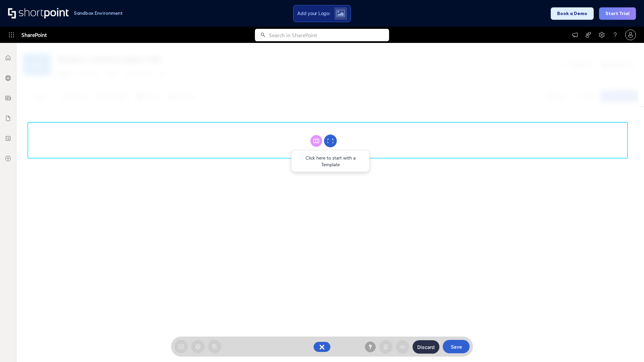  I want to click on h1: Sandbox Environment, so click(98, 13).